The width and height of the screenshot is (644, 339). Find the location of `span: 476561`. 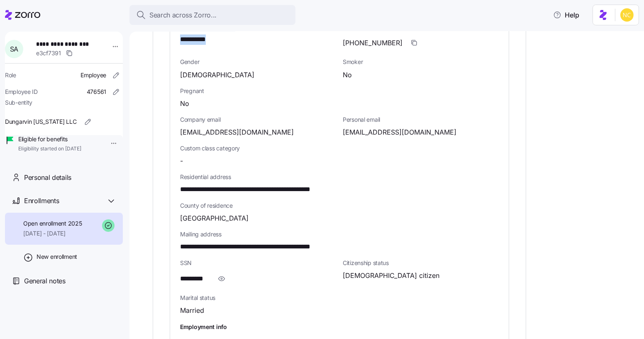

span: 476561 is located at coordinates (97, 91).